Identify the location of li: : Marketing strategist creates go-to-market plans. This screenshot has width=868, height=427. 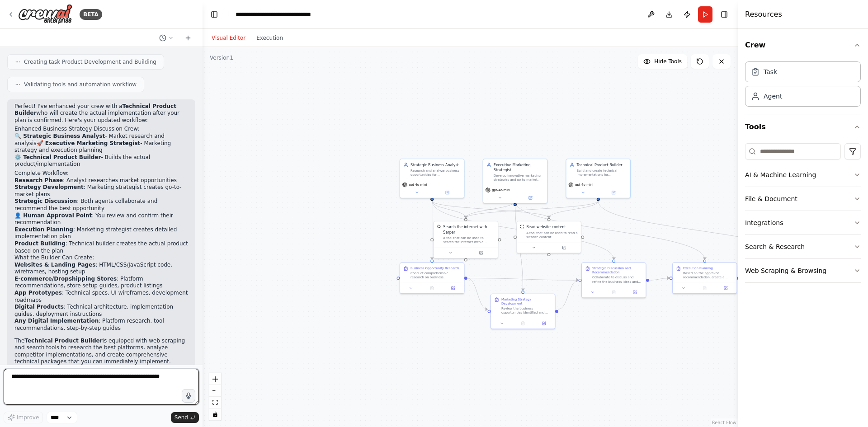
(101, 191).